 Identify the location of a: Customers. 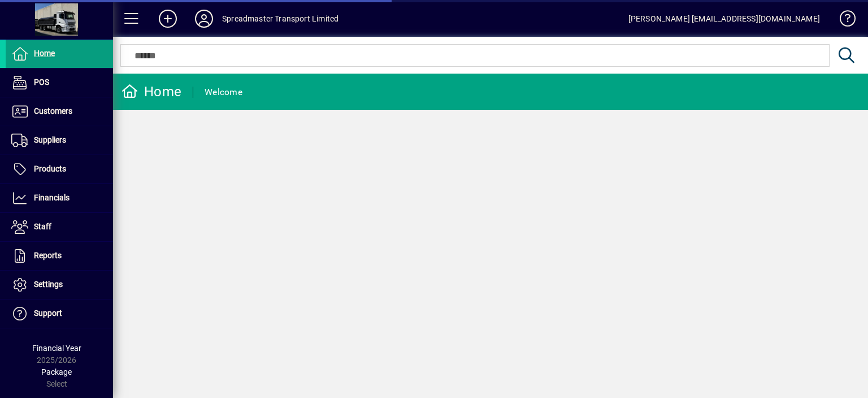
(59, 111).